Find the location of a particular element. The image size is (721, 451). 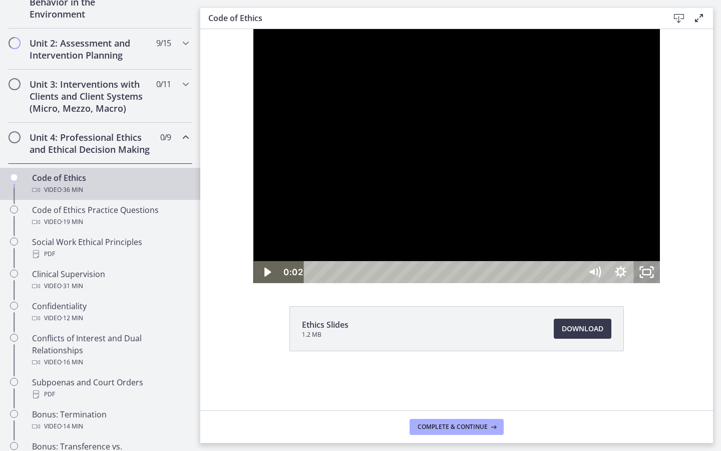

div: Code of Ethics Practice Questions is located at coordinates (110, 216).